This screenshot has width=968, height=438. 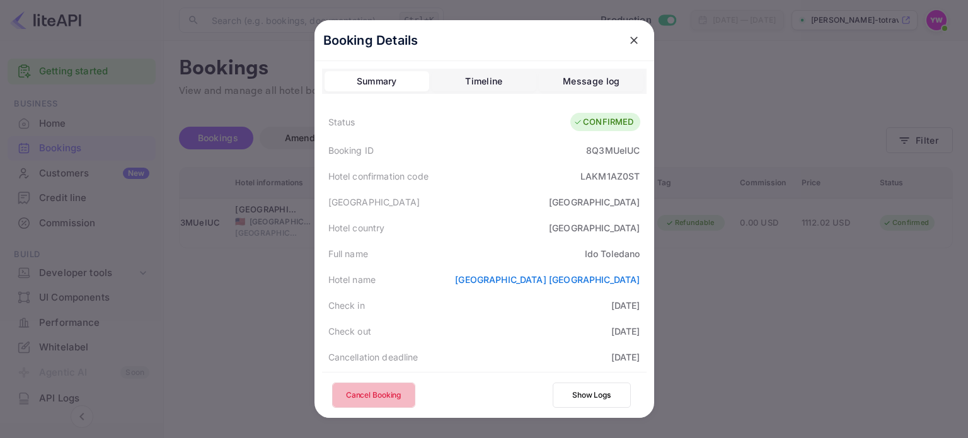 I want to click on button: Message log, so click(x=591, y=81).